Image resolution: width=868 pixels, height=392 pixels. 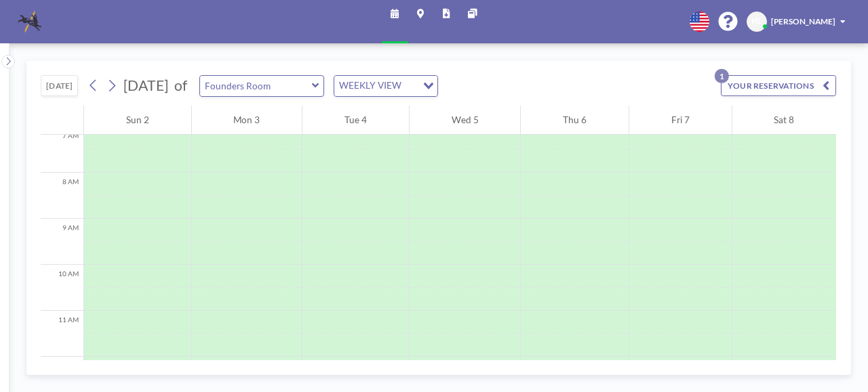 What do you see at coordinates (386, 86) in the screenshot?
I see `div: Search for option` at bounding box center [386, 86].